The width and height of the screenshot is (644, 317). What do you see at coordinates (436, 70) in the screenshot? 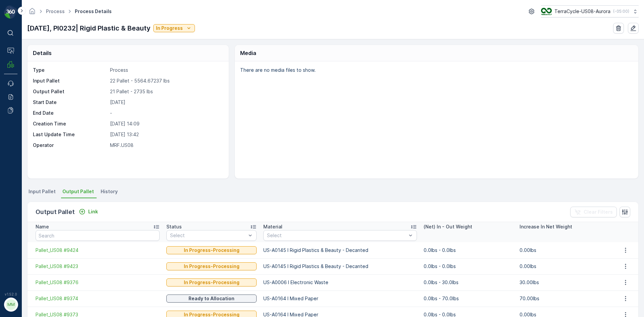
I see `p: There are no media files to show.` at bounding box center [436, 70].